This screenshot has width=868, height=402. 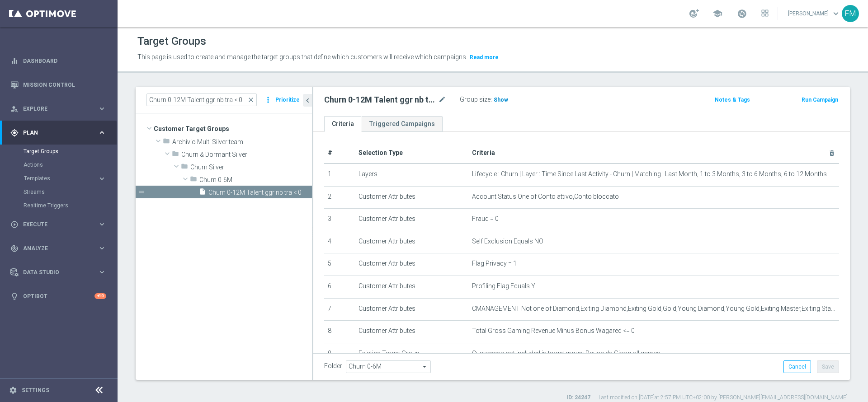 I want to click on td: 1, so click(x=340, y=175).